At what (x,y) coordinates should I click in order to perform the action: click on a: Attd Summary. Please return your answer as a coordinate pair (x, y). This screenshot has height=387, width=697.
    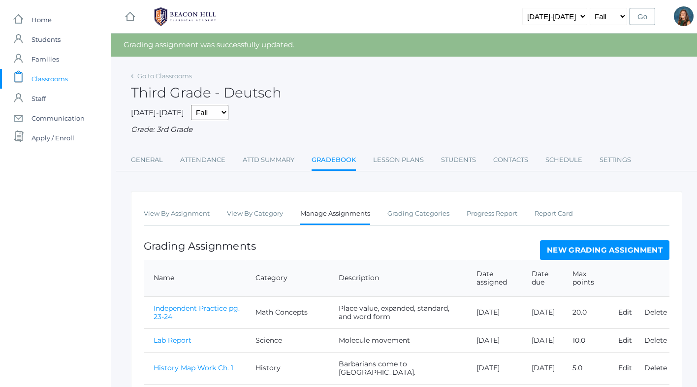
    Looking at the image, I should click on (268, 160).